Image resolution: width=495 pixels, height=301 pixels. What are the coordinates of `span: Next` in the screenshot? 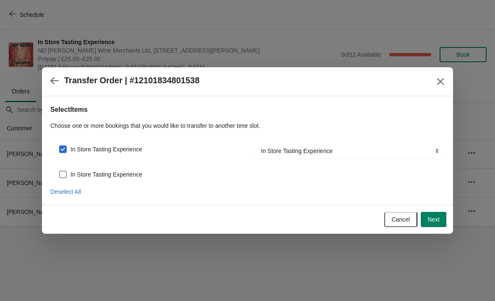 It's located at (434, 219).